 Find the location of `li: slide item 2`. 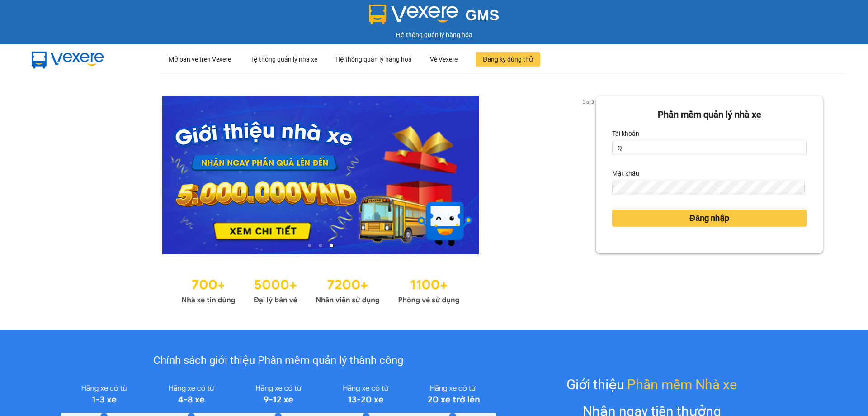

li: slide item 2 is located at coordinates (320, 245).